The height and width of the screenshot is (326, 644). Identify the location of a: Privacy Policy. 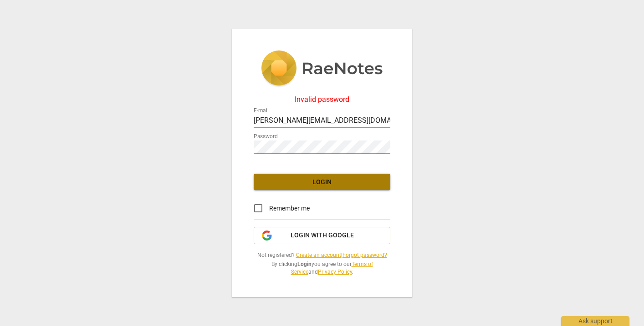
(335, 272).